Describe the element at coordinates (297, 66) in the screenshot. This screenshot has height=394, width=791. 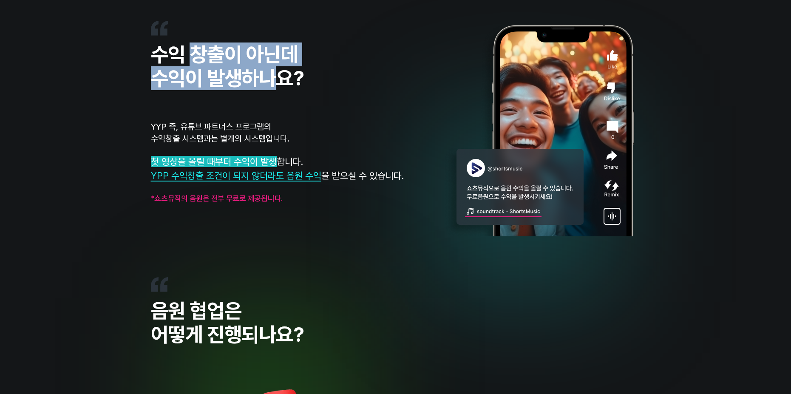
I see `h3: 수익 창출이 아닌데 수익이 발생하나요?` at that location.